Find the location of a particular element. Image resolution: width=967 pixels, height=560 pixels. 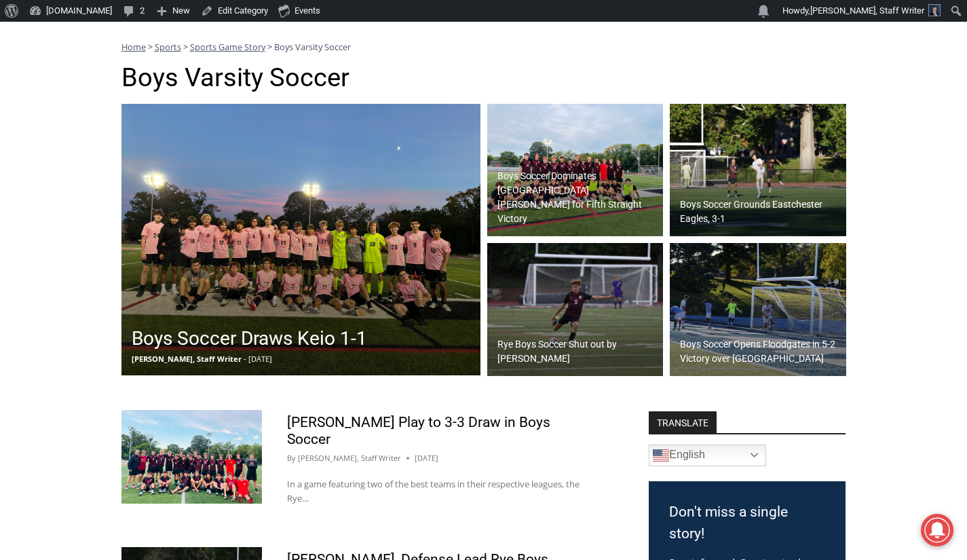

img: en is located at coordinates (661, 455).